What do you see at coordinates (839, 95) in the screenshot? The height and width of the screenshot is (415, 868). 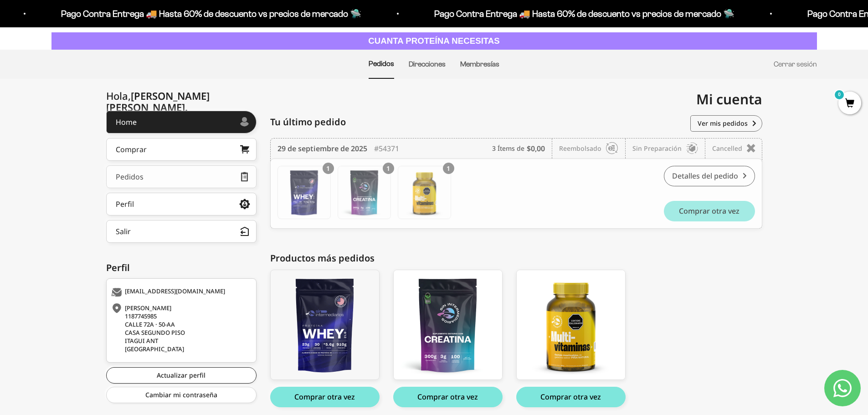 I see `mark: 0` at bounding box center [839, 95].